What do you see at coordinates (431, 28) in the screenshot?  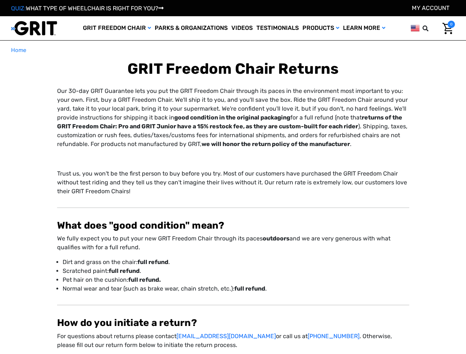 I see `input: Search` at bounding box center [431, 28].